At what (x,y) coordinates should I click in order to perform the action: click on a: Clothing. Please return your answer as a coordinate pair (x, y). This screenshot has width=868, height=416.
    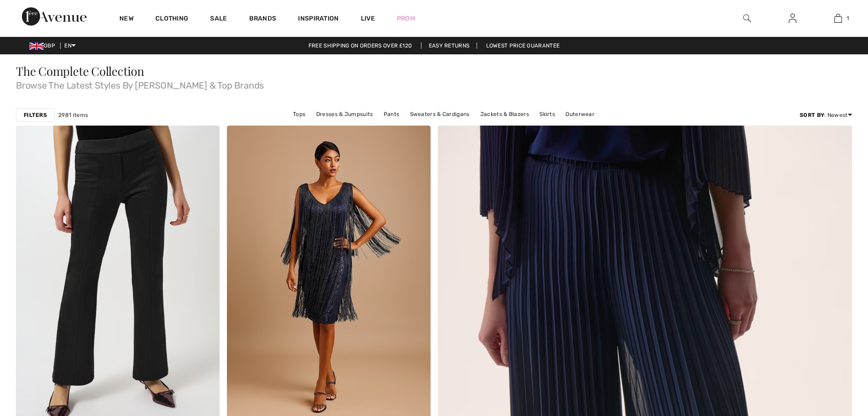
    Looking at the image, I should click on (172, 19).